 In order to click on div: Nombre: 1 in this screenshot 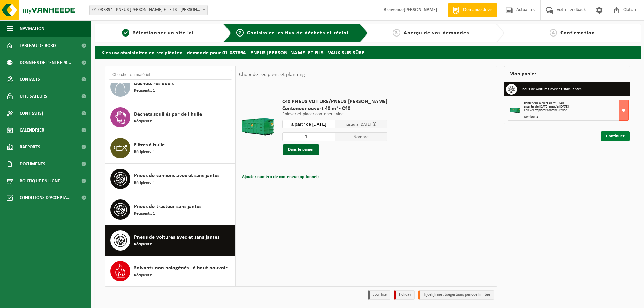, I will do `click(576, 117)`.